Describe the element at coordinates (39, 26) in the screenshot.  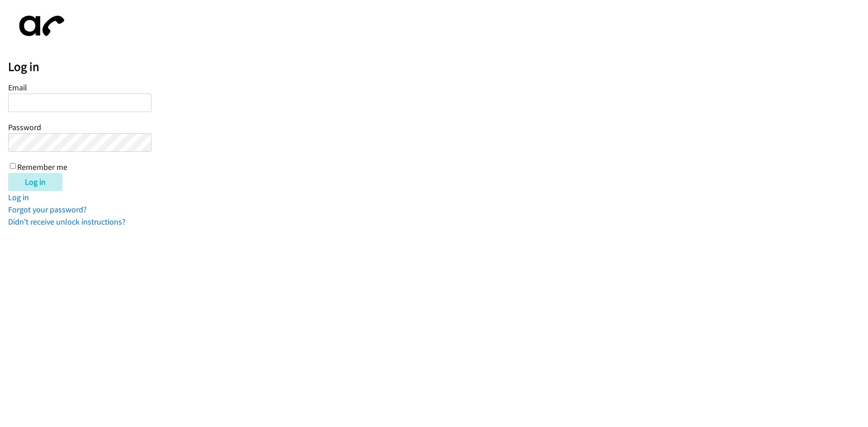
I see `img: aphone-8a226864a2ddd6a5e75d1ebefc011f4aa8f32683c2d82f3fb0802fe031f96514.svg` at that location.